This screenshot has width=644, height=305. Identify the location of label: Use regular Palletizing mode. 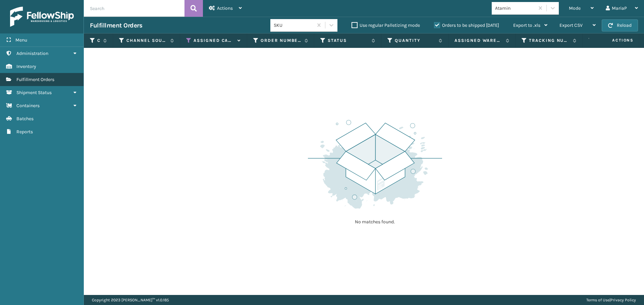
(386, 25).